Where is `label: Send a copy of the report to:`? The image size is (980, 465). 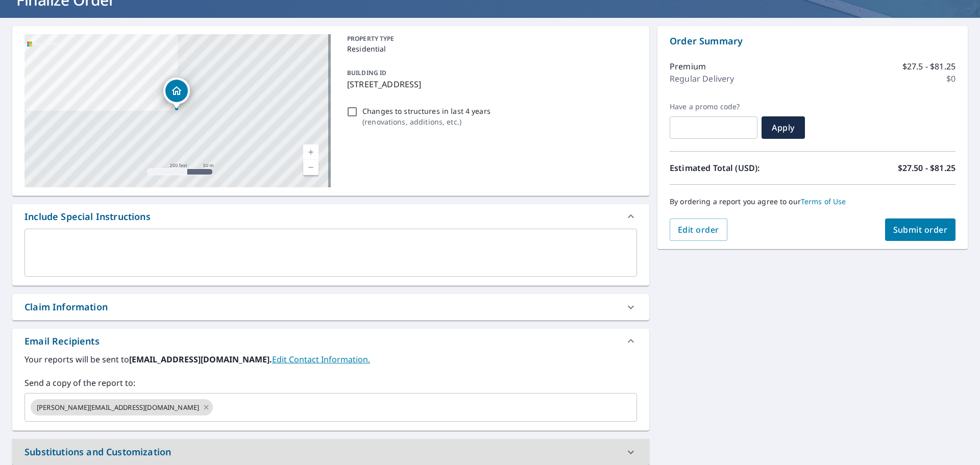
label: Send a copy of the report to: is located at coordinates (330, 383).